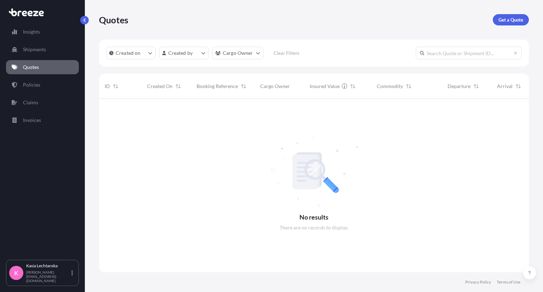  I want to click on button: createdBy Filter options, so click(184, 53).